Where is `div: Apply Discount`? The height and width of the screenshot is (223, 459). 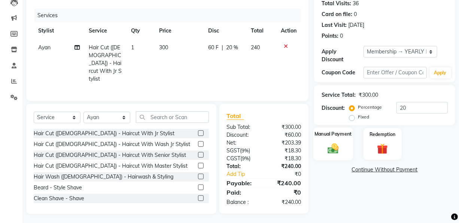
div: Apply Discount is located at coordinates (342, 56).